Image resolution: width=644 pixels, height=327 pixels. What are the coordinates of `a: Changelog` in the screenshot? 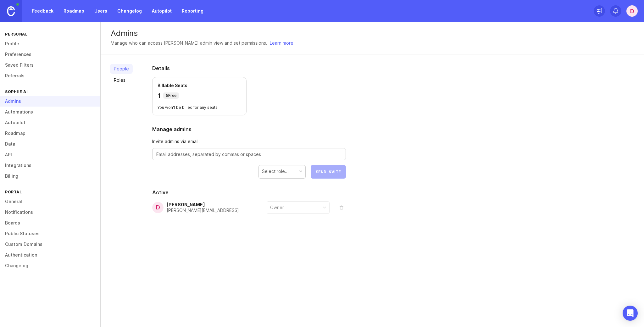 It's located at (129, 11).